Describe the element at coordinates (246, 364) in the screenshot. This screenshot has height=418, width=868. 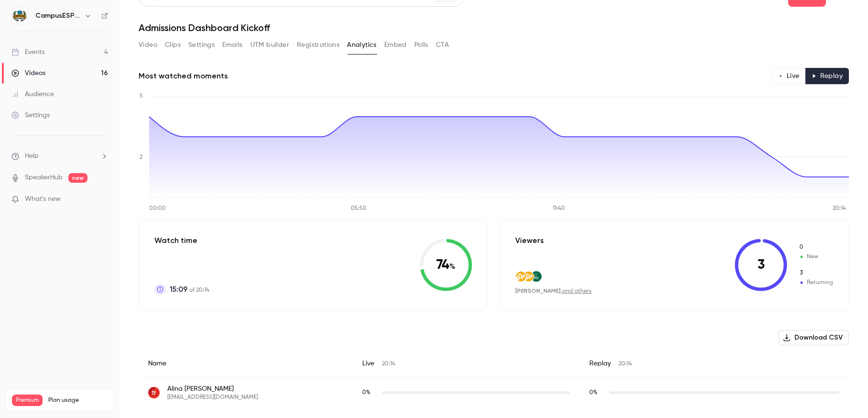
I see `div: Name` at that location.